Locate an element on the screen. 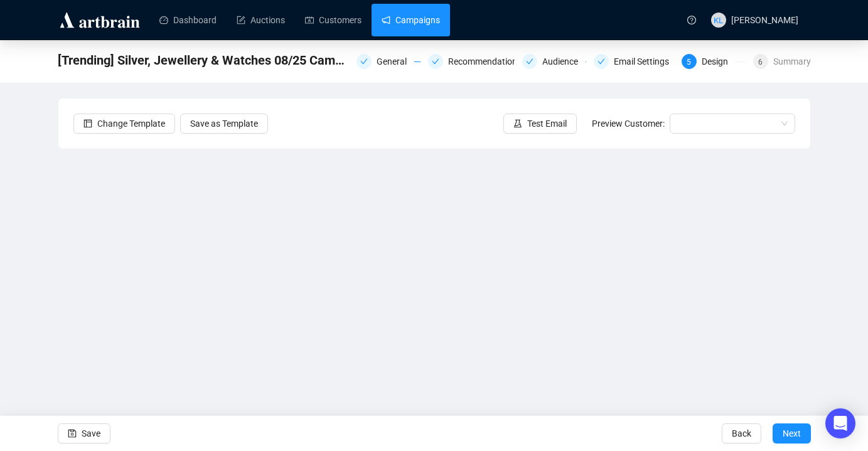 The image size is (868, 451). span: Next is located at coordinates (791, 433).